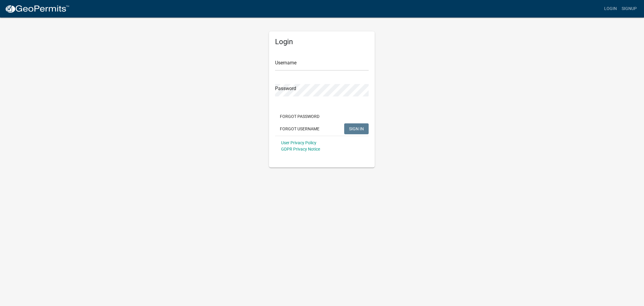 Image resolution: width=644 pixels, height=306 pixels. I want to click on a: User Privacy Policy, so click(299, 143).